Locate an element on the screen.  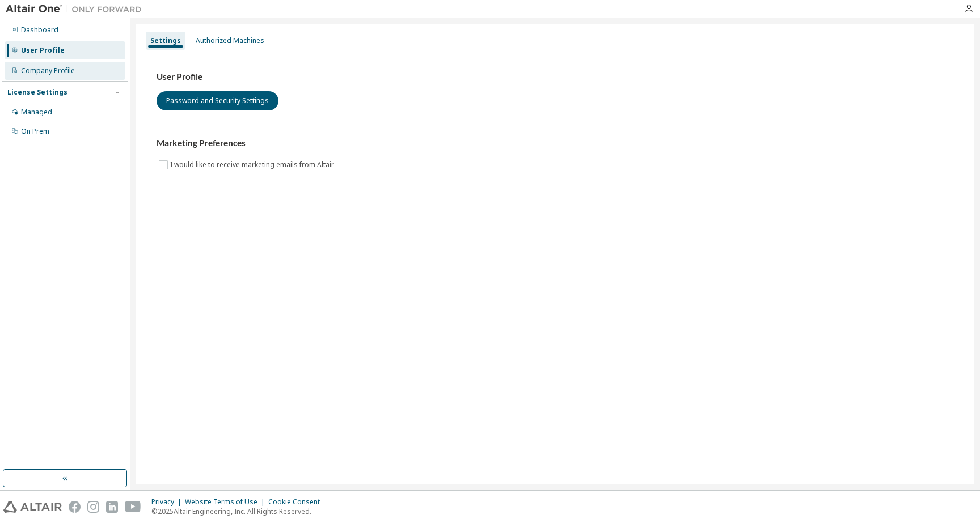
div: Website Terms of Use is located at coordinates (226, 502).